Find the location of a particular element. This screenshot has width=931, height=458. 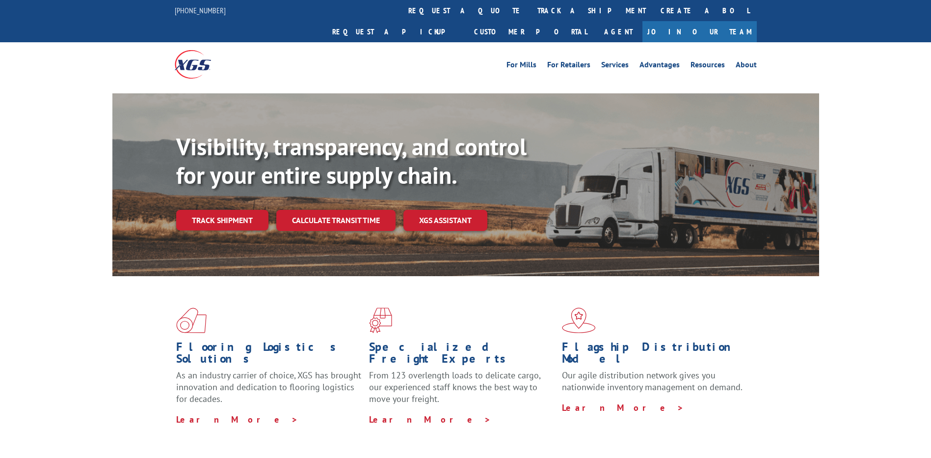

a: Calculate transit time is located at coordinates (336, 220).